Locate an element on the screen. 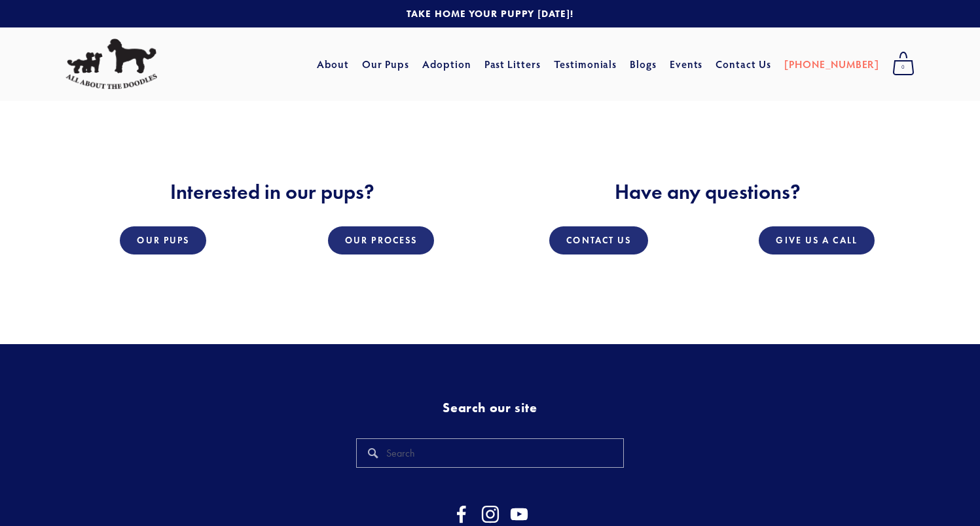 This screenshot has height=526, width=980. a: 0 items in cart is located at coordinates (903, 64).